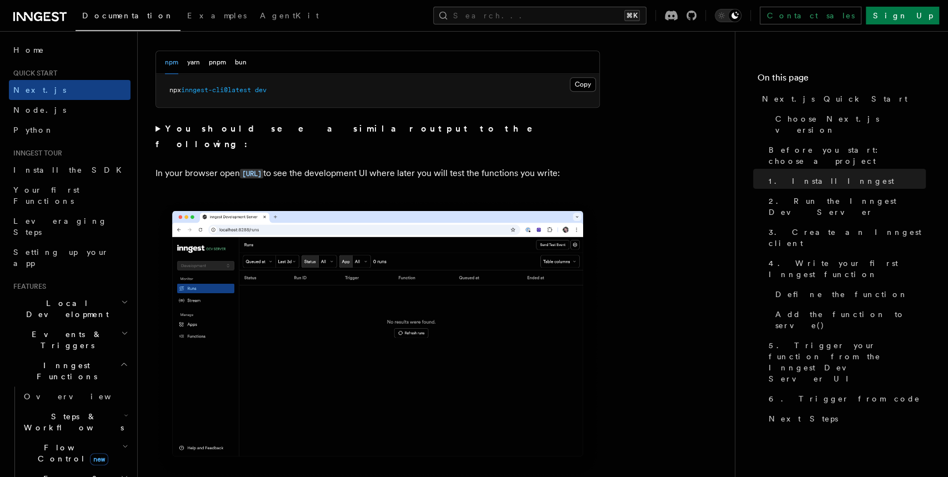 The image size is (948, 477). I want to click on a: Your first Functions, so click(69, 195).